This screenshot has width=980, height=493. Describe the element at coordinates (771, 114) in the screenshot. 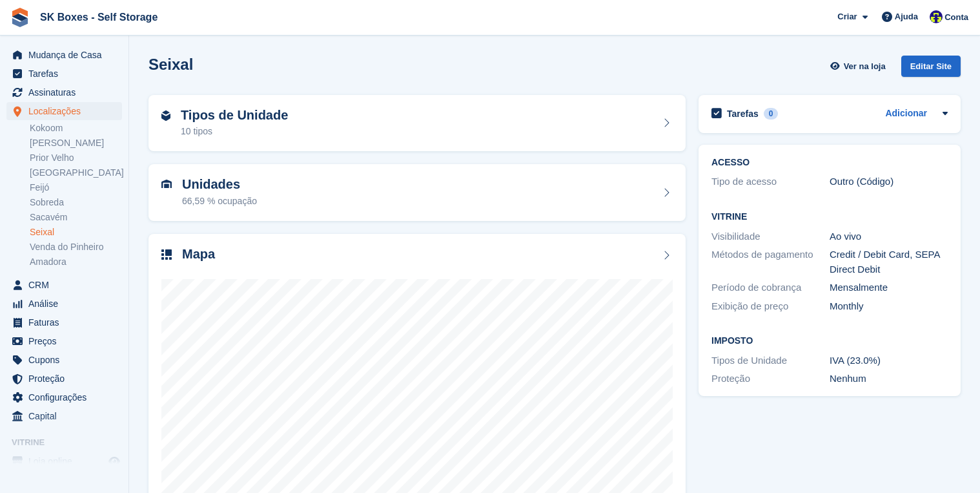

I see `div: 0` at that location.